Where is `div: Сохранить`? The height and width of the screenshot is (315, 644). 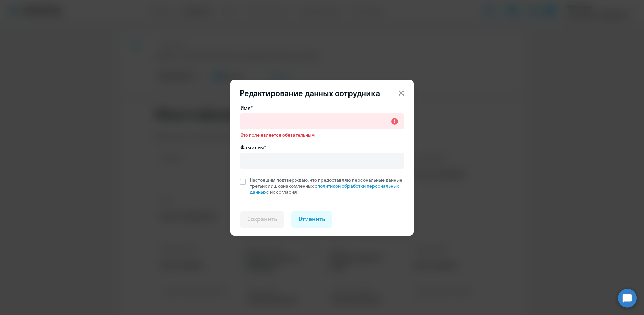 div: Сохранить is located at coordinates (262, 219).